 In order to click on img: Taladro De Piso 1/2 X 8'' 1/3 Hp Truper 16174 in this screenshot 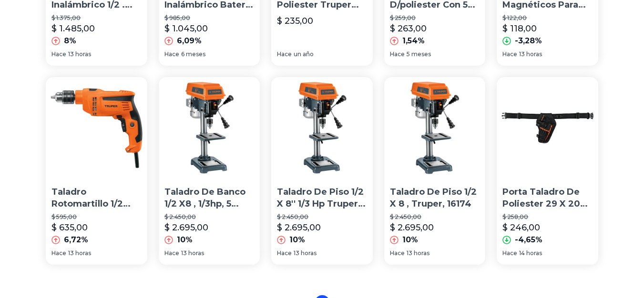, I will do `click(322, 127)`.